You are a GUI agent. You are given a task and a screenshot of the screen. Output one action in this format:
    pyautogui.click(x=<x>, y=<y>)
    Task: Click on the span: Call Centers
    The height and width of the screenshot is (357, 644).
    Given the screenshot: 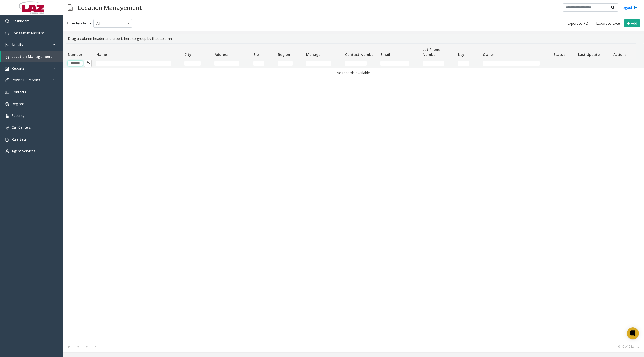 What is the action you would take?
    pyautogui.click(x=21, y=127)
    